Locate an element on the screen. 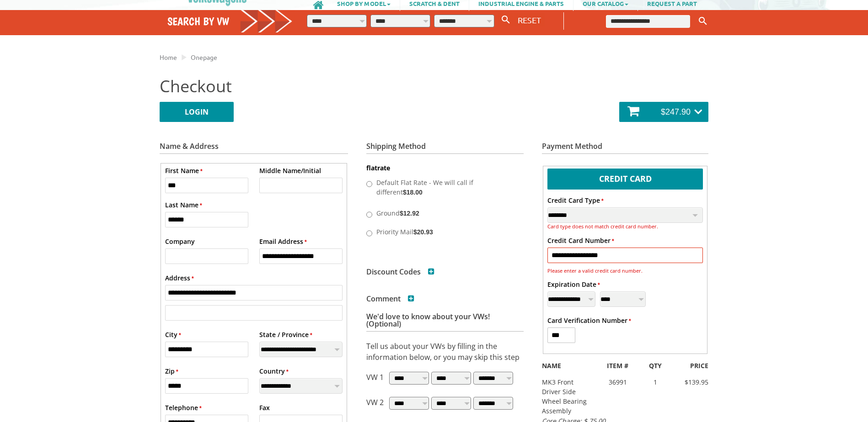 Image resolution: width=868 pixels, height=422 pixels. div: ITEM # is located at coordinates (618, 366).